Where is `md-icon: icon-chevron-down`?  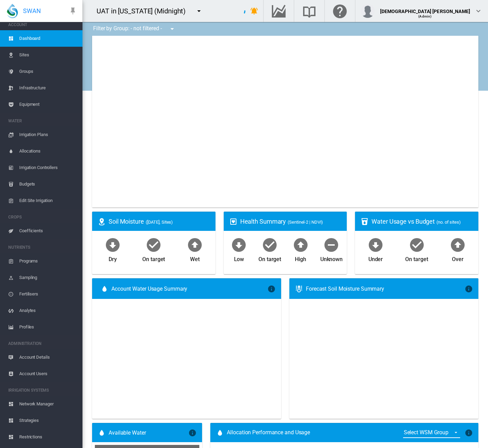 md-icon: icon-chevron-down is located at coordinates (478, 11).